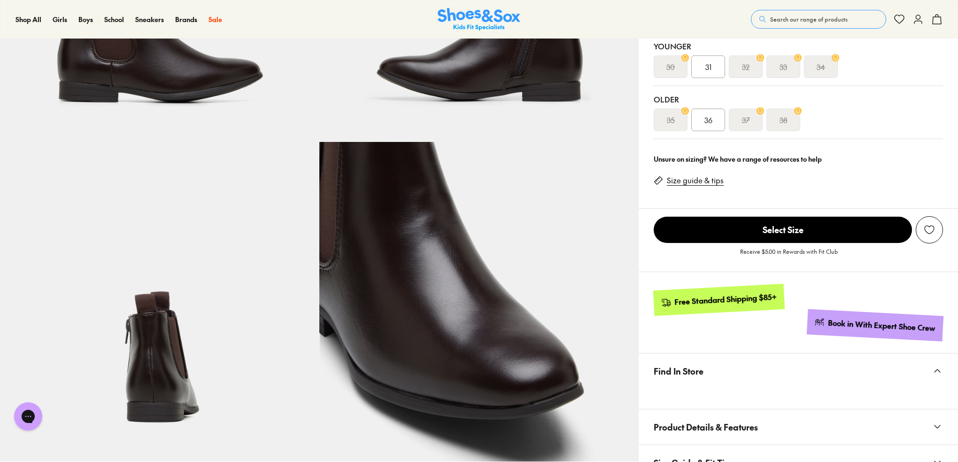 The image size is (958, 462). I want to click on span: 31, so click(708, 67).